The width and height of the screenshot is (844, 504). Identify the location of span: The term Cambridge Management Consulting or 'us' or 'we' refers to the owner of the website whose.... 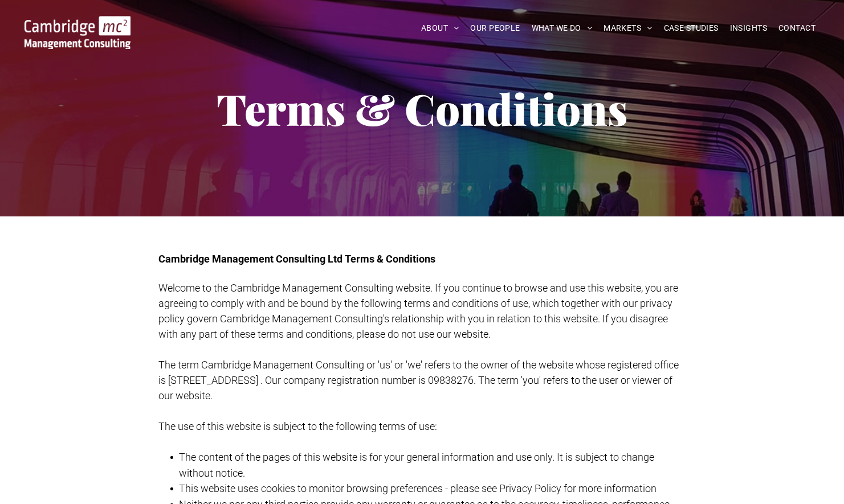
(419, 380).